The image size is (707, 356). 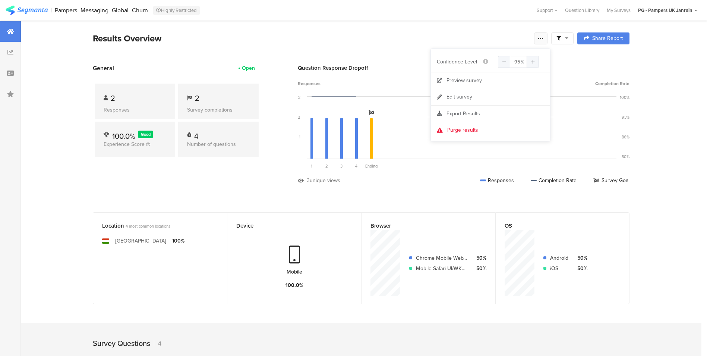 What do you see at coordinates (103, 68) in the screenshot?
I see `span: General` at bounding box center [103, 68].